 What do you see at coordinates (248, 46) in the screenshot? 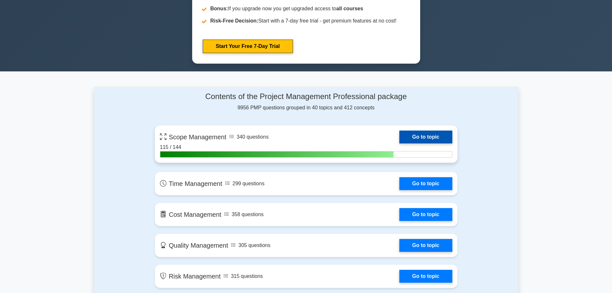
I see `a: Start Your Free 7-Day Trial` at bounding box center [248, 46].